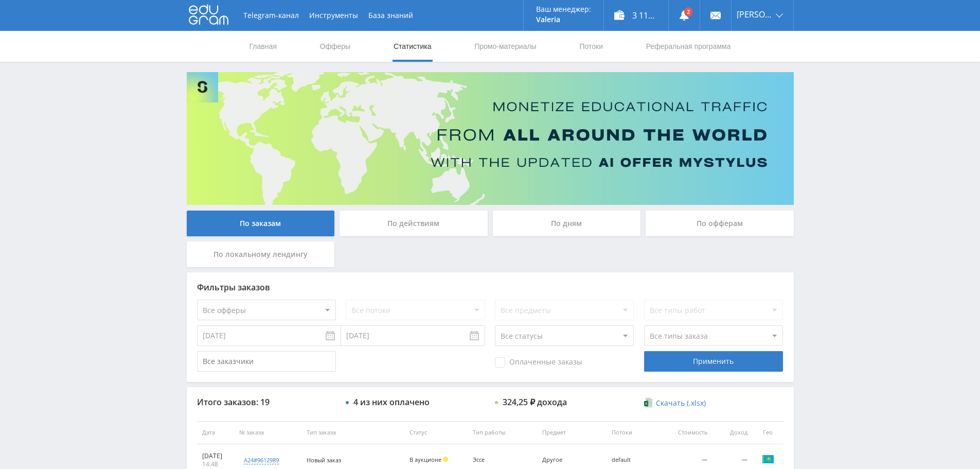 This screenshot has width=980, height=469. I want to click on p: Ваш менеджер:, so click(564, 9).